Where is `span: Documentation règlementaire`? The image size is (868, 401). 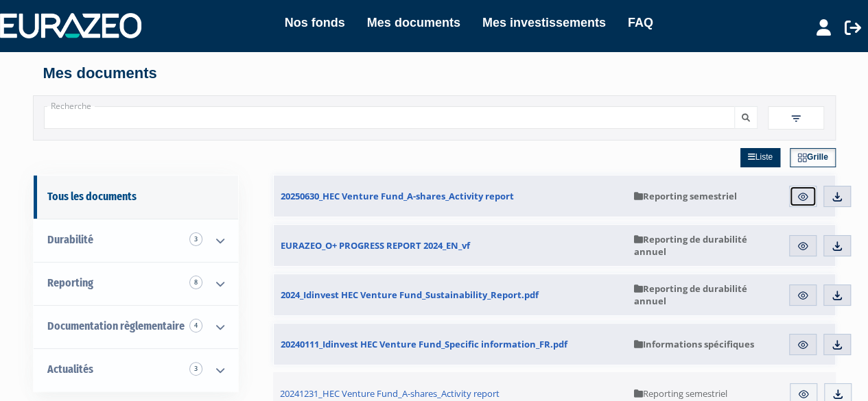
span: Documentation règlementaire is located at coordinates (116, 325).